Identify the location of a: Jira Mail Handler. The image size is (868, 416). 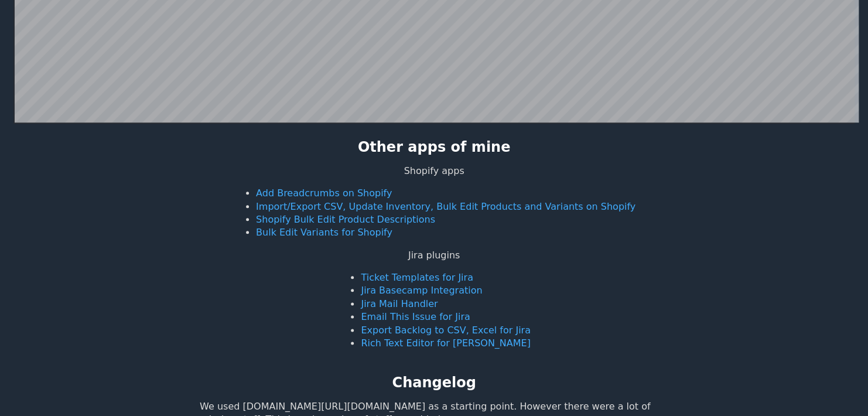
(399, 304).